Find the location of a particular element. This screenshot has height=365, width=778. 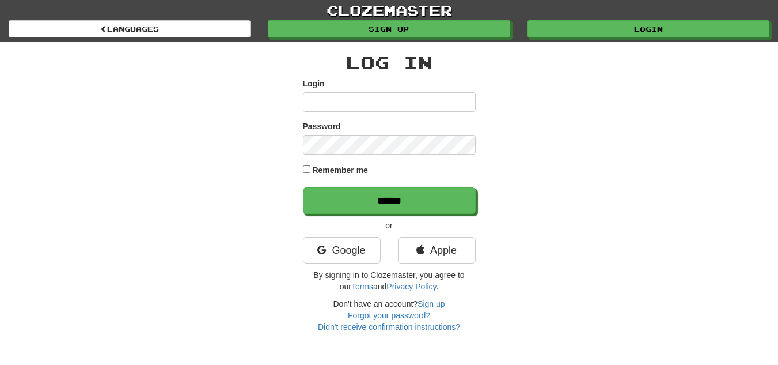

a: Privacy Policy is located at coordinates (411, 286).